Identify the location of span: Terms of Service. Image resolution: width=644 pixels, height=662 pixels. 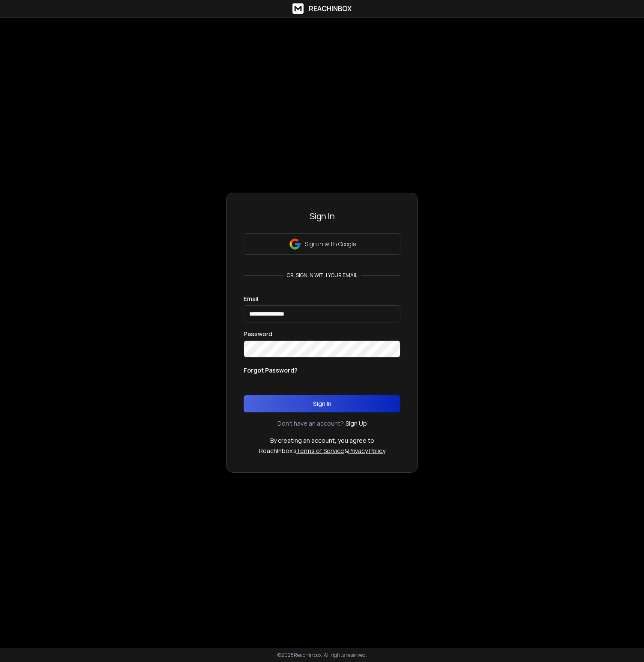
(320, 451).